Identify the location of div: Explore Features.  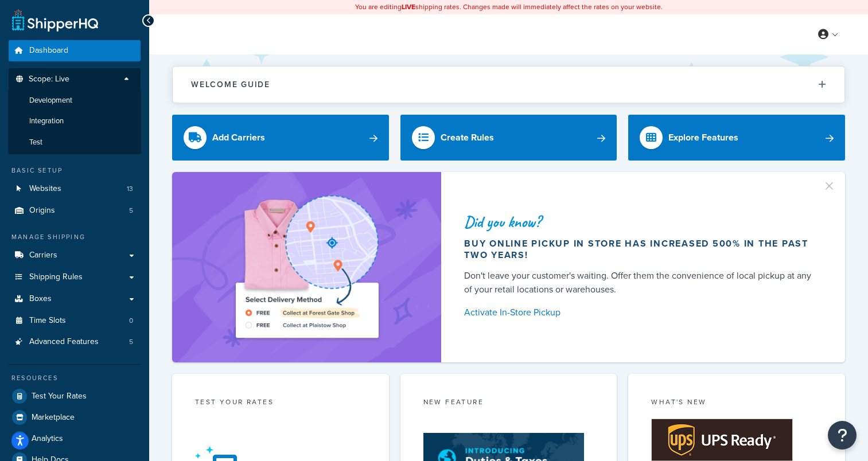
(703, 138).